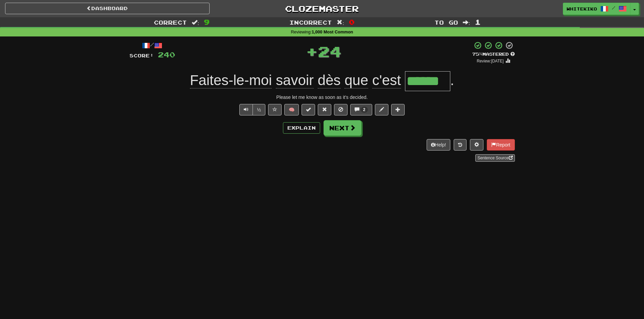 Image resolution: width=644 pixels, height=319 pixels. What do you see at coordinates (477, 54) in the screenshot?
I see `span: 75 %` at bounding box center [477, 54].